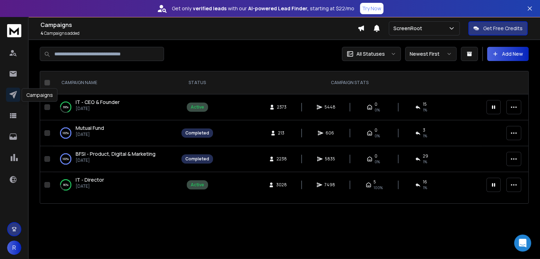 The width and height of the screenshot is (540, 259). I want to click on h1: Campaigns, so click(199, 25).